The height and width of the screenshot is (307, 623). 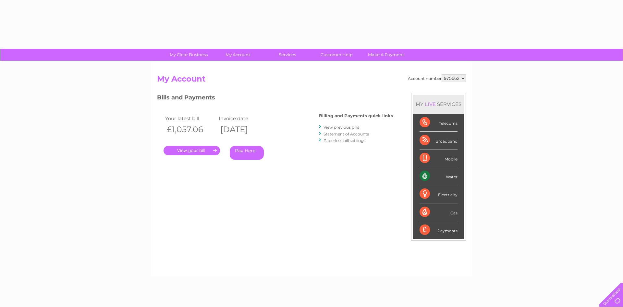 I want to click on th: £1,057.06, so click(x=190, y=129).